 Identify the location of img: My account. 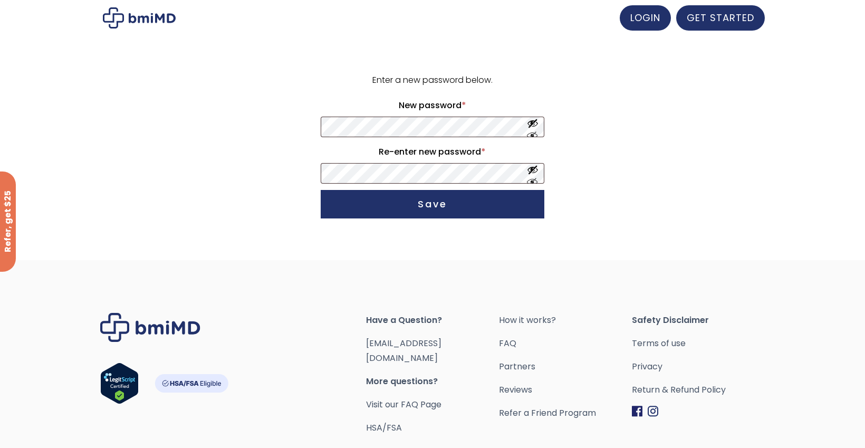
(139, 18).